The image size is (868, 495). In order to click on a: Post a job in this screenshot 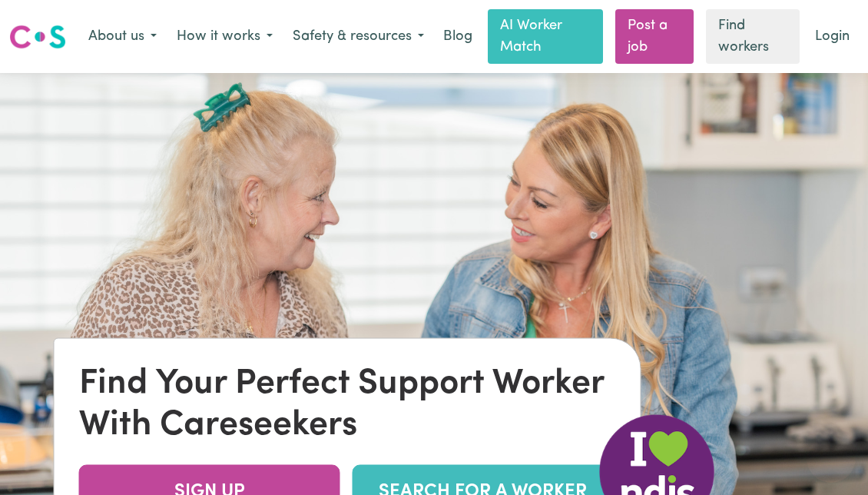, I will do `click(654, 36)`.